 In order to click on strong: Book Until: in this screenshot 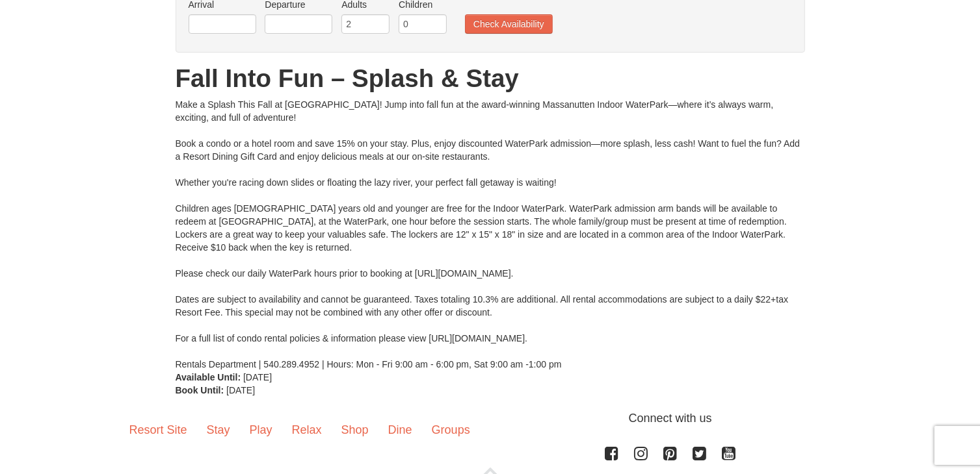, I will do `click(199, 390)`.